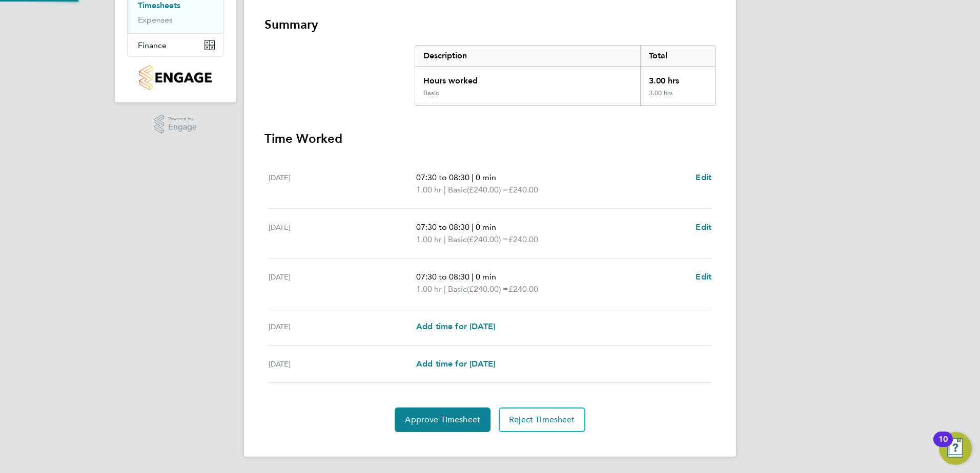  What do you see at coordinates (677, 56) in the screenshot?
I see `div: Total` at bounding box center [677, 56].